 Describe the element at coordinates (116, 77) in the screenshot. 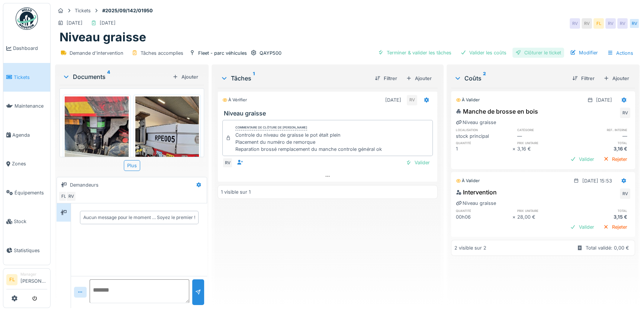

I see `div: Documents` at that location.